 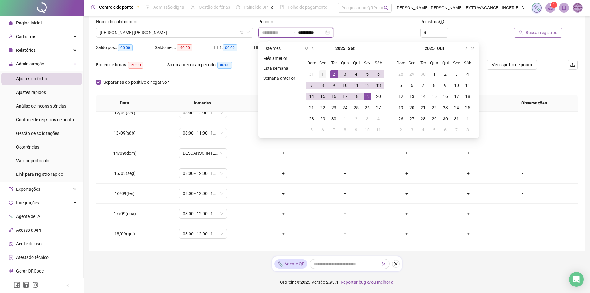 I want to click on div: 31, so click(x=312, y=74).